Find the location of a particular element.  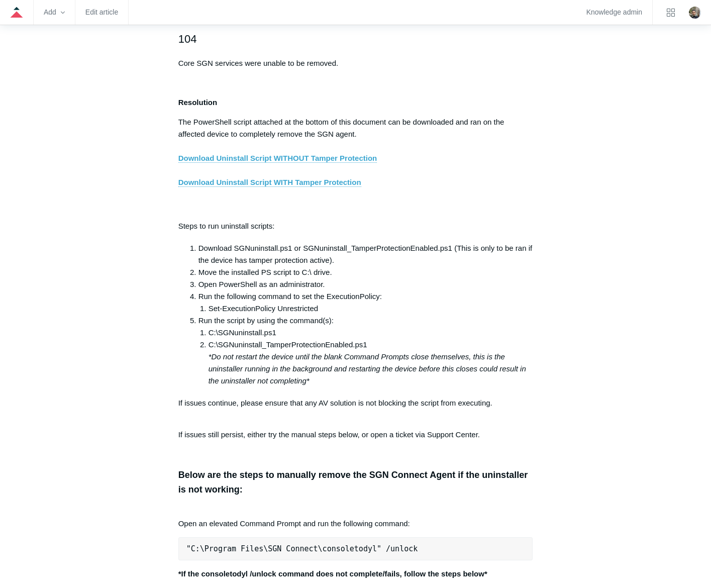

h3: Below are the steps to manually remove the SGN Connect Agent if the uninstaller is not working: is located at coordinates (356, 482).